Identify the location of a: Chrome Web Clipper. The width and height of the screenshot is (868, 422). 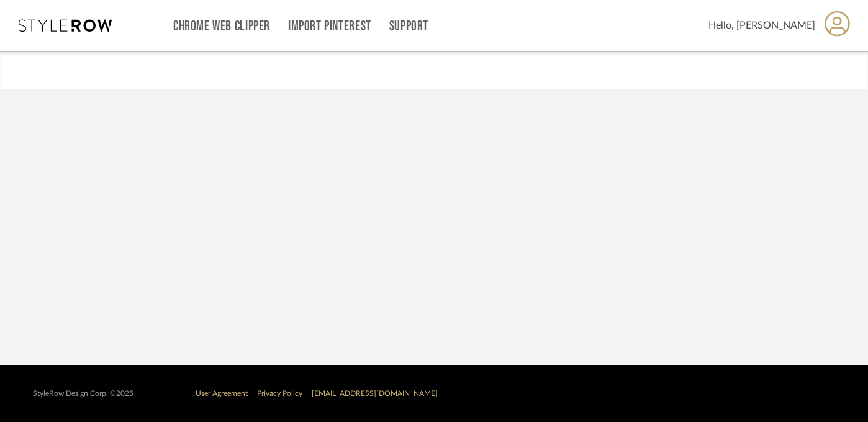
(221, 26).